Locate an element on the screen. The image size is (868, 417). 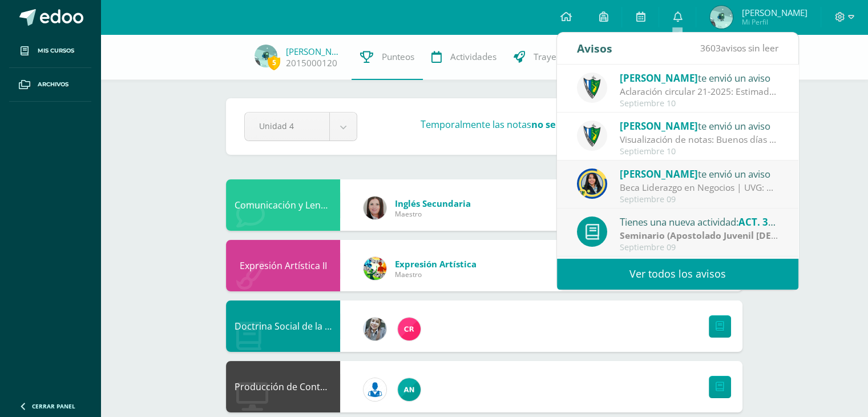
span: Mis cursos is located at coordinates (56, 51).